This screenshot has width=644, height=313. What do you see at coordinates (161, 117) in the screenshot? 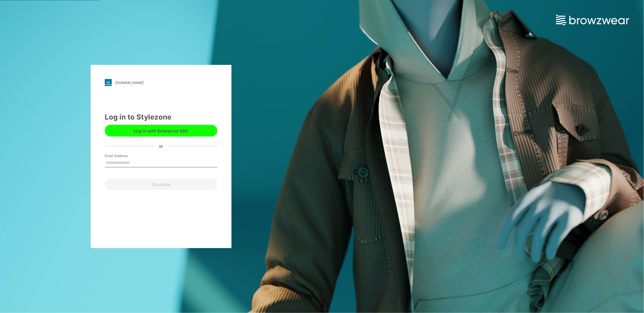
I see `div: Log in to Stylezone` at bounding box center [161, 117].